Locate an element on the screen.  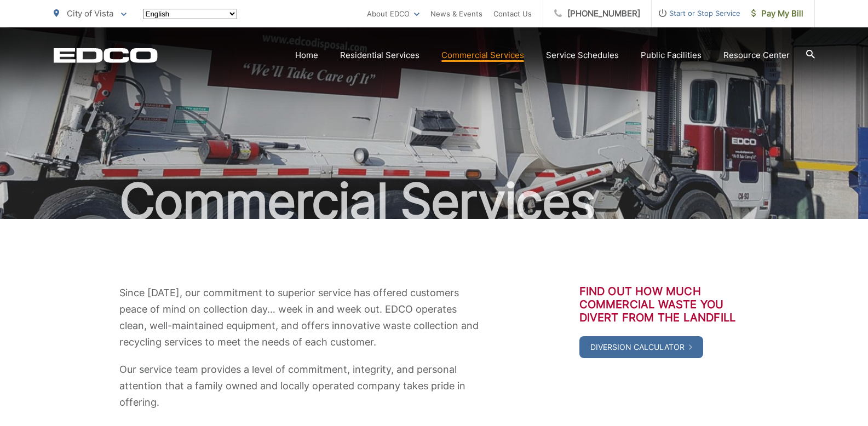
a: Resource Center is located at coordinates (756, 55).